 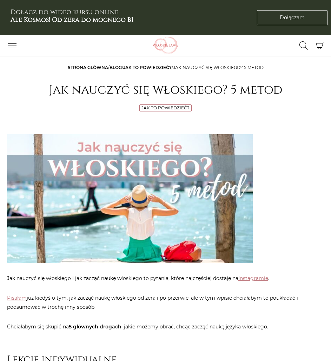 What do you see at coordinates (72, 20) in the screenshot?
I see `b: Ale Kosmos! Od zera do mocnego B1` at bounding box center [72, 20].